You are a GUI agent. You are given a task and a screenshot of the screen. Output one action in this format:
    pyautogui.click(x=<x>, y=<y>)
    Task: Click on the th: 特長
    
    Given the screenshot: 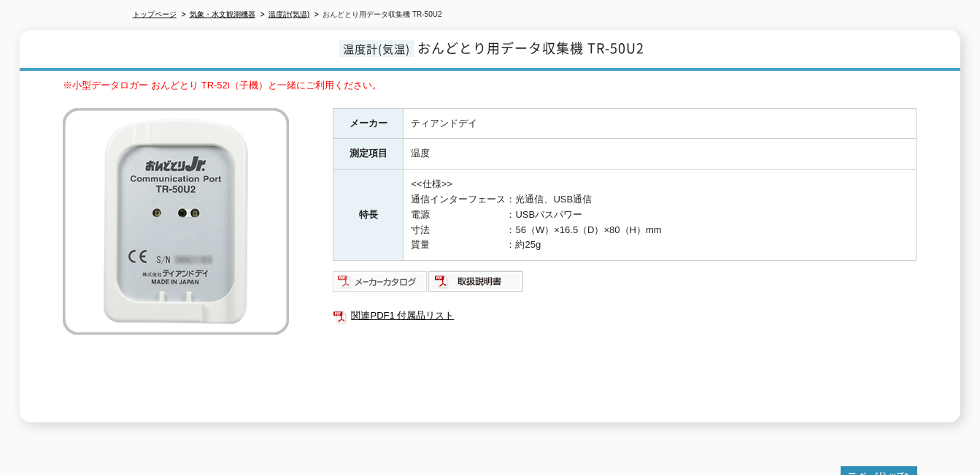 What is the action you would take?
    pyautogui.click(x=368, y=215)
    